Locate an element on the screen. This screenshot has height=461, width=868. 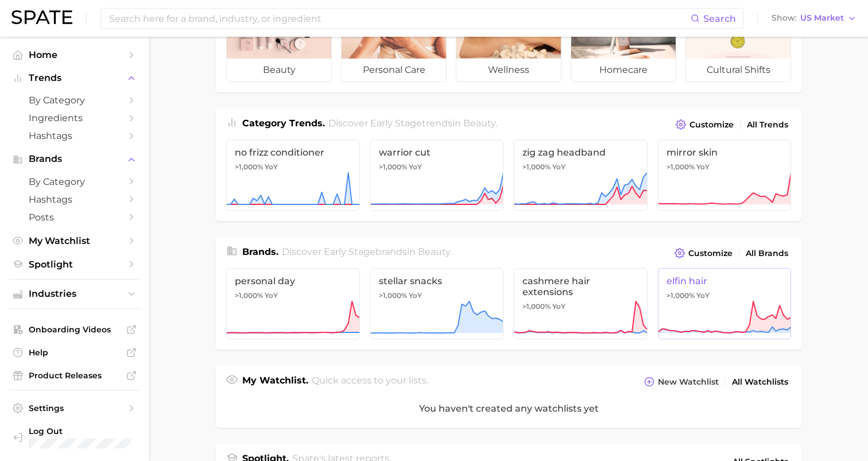
button: New Watchlist is located at coordinates (681, 382).